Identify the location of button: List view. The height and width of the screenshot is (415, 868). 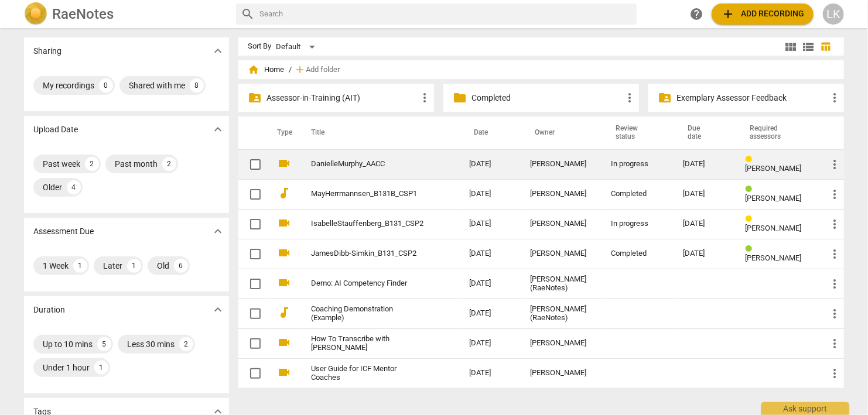
(809, 47).